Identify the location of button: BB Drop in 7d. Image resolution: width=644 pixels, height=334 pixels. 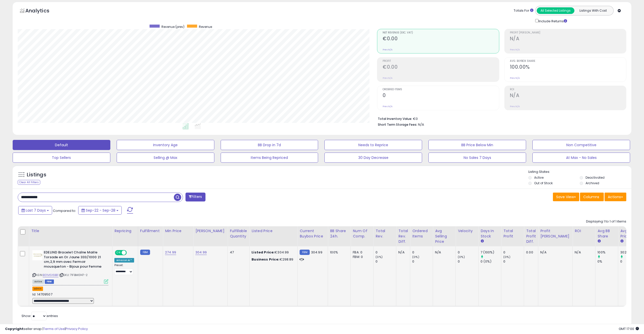
(270, 145).